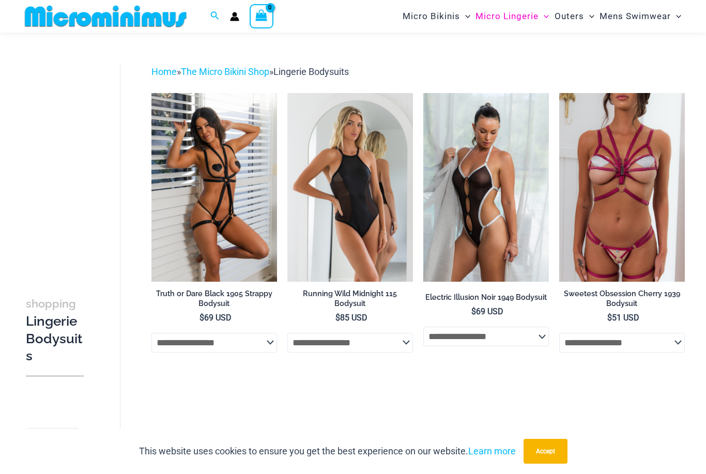 The width and height of the screenshot is (706, 474). What do you see at coordinates (574, 16) in the screenshot?
I see `a: OutersMenu ToggleMenu Toggle` at bounding box center [574, 16].